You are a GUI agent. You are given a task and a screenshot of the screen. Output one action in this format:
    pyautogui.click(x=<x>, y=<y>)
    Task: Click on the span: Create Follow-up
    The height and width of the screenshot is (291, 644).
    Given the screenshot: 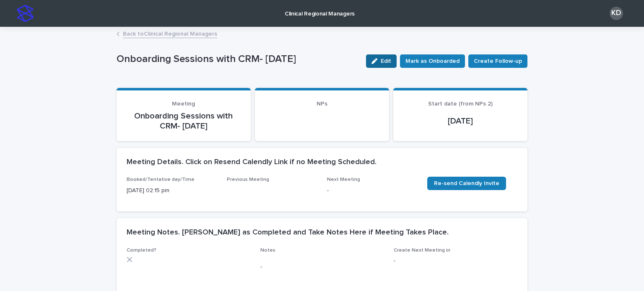 What is the action you would take?
    pyautogui.click(x=498, y=61)
    